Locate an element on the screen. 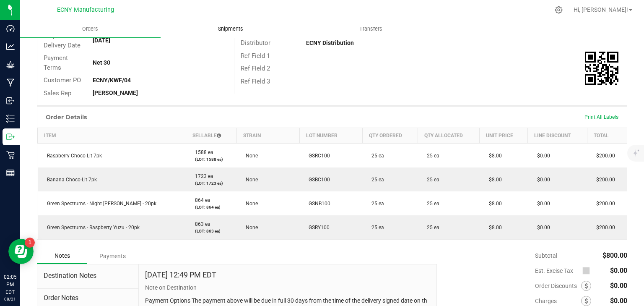 The image size is (644, 306). span: Destination Notes is located at coordinates (87, 275).